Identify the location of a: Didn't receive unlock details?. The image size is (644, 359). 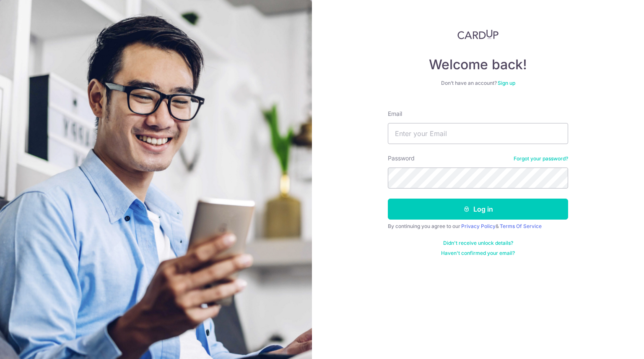
(478, 243).